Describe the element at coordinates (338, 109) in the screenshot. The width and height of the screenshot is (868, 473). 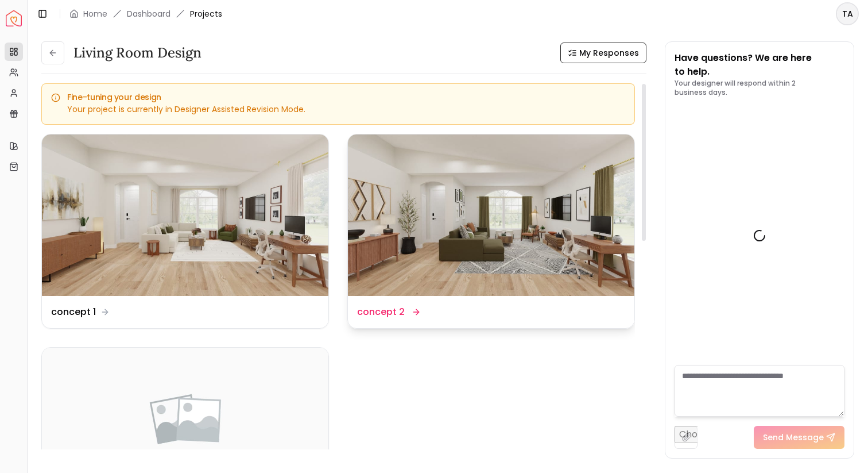
I see `div: Your project is currently in Designer Assisted Revision Mode.` at that location.